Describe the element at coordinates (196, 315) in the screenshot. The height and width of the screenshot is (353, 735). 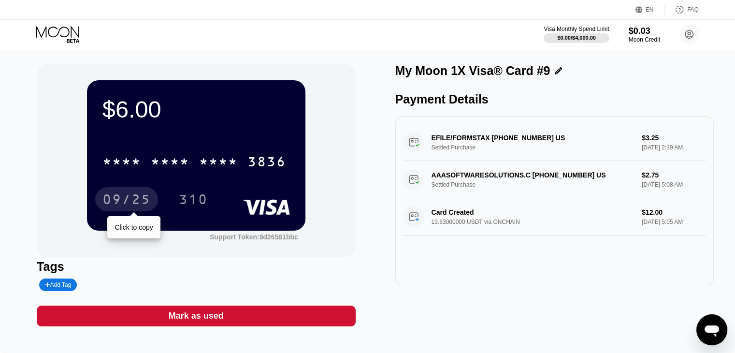
I see `div: Mark as used` at that location.